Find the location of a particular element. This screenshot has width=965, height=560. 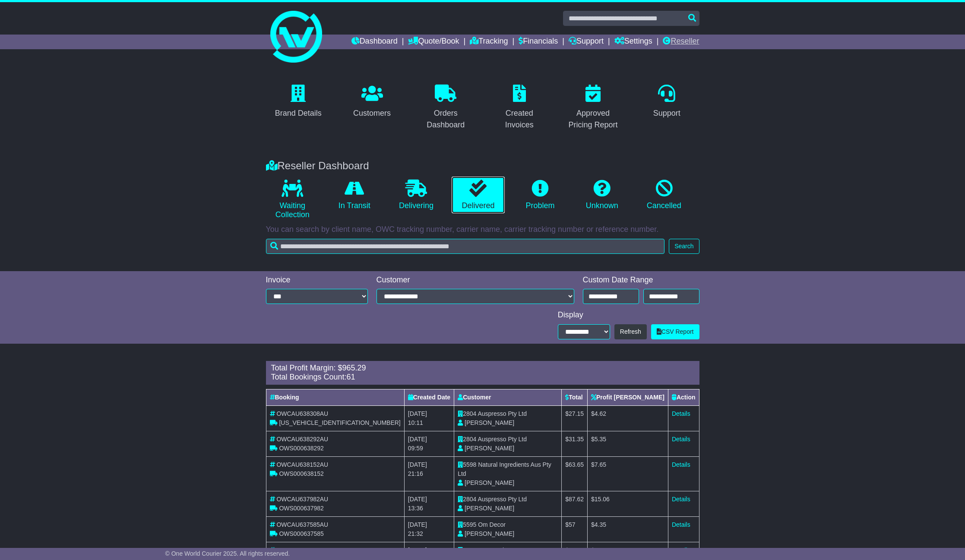

div: Orders Dashboard is located at coordinates (446, 119).